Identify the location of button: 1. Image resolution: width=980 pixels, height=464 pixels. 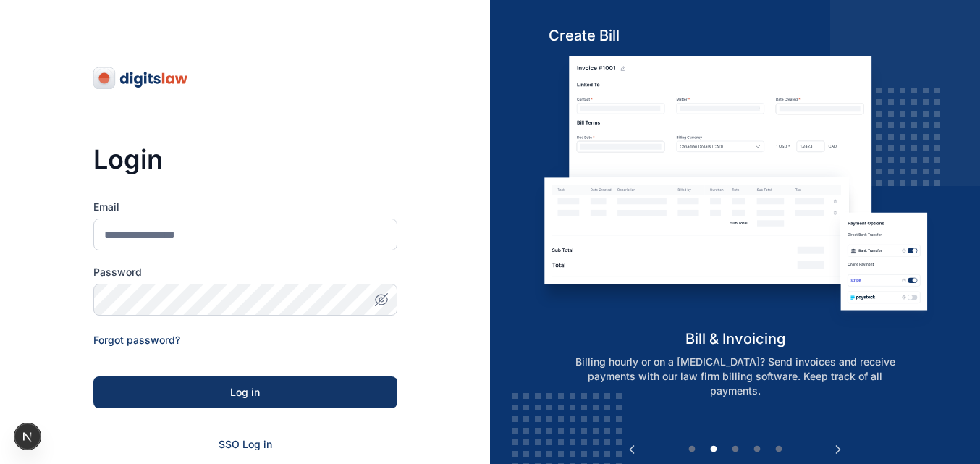
(692, 449).